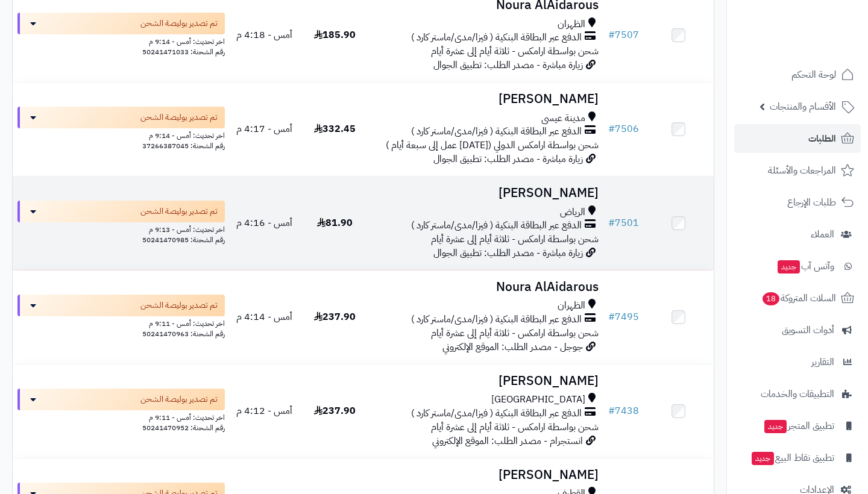 The height and width of the screenshot is (494, 868). I want to click on span: الأقسام والمنتجات, so click(803, 107).